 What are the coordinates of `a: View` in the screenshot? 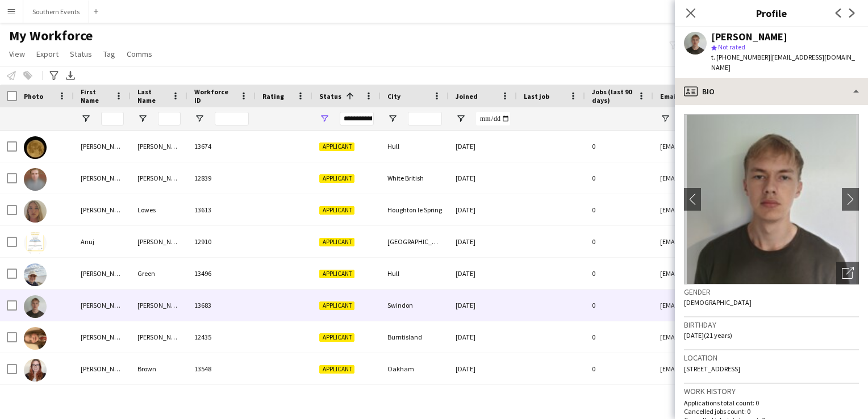 It's located at (17, 54).